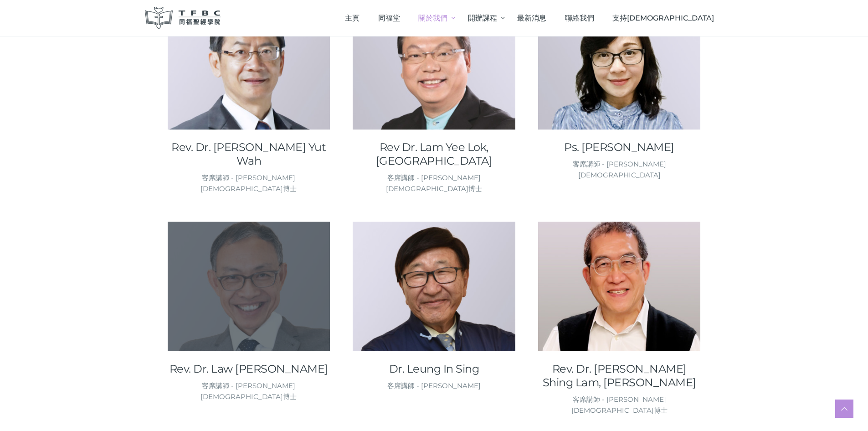 Image resolution: width=868 pixels, height=431 pixels. What do you see at coordinates (580, 18) in the screenshot?
I see `span: 聯絡我們` at bounding box center [580, 18].